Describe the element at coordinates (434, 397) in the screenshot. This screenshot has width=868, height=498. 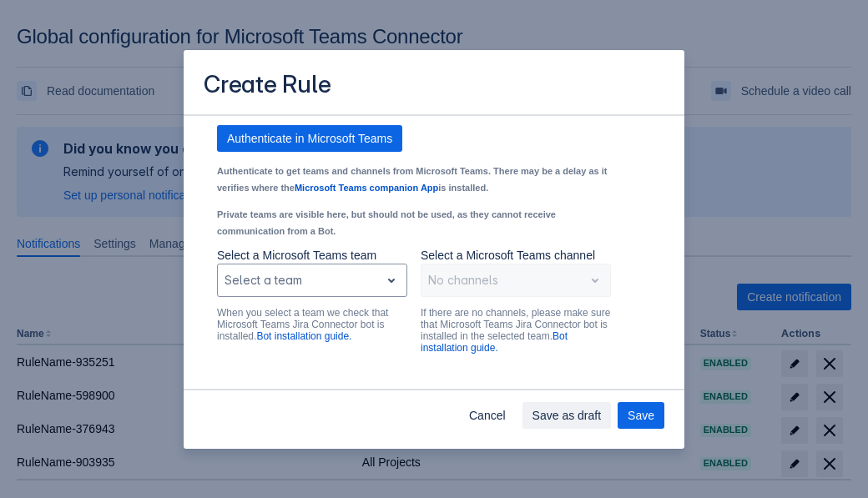
I see `div: Enabled` at that location.